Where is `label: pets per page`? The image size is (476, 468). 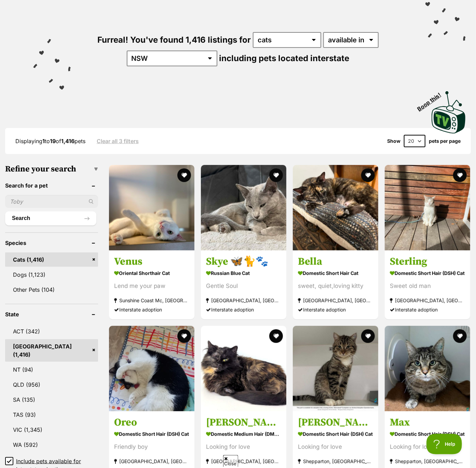
label: pets per page is located at coordinates (445, 141).